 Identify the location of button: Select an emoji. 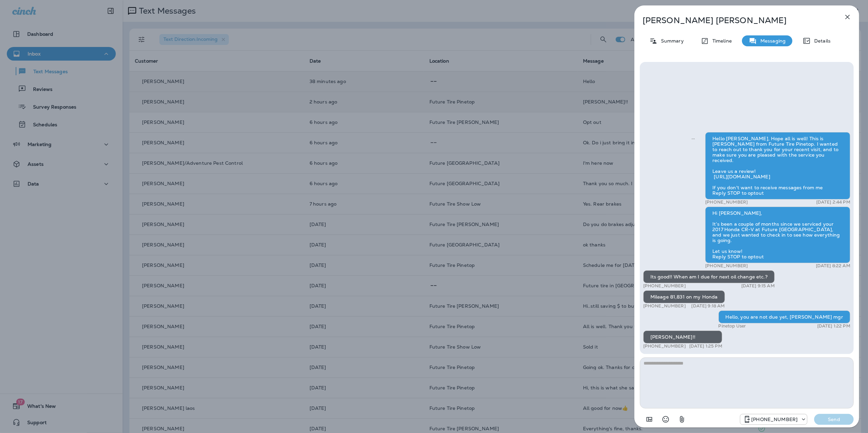
(666, 419).